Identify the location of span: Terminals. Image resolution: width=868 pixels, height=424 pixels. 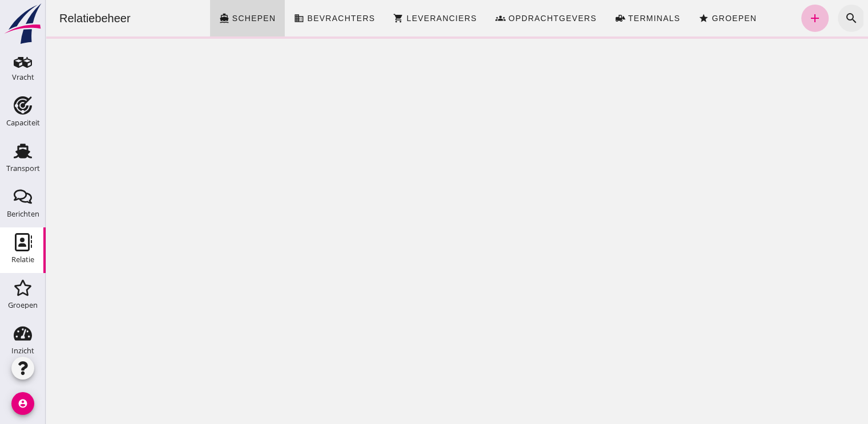
(608, 18).